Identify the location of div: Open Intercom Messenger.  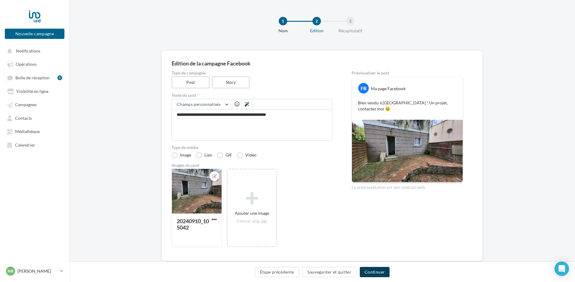
(562, 268).